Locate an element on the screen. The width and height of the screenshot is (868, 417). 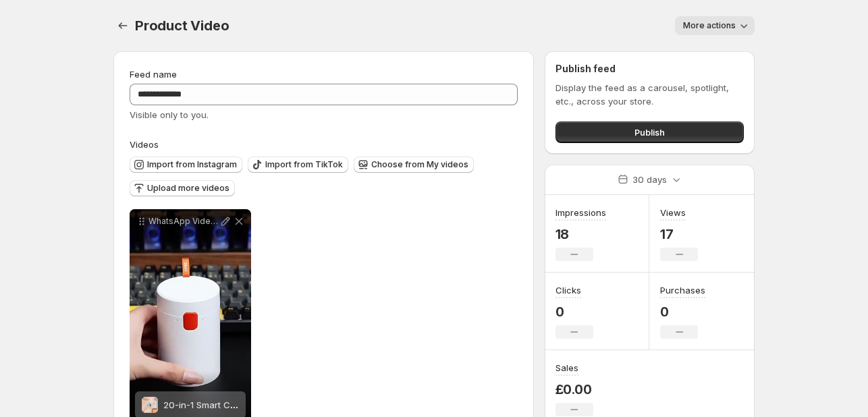
span: Publish is located at coordinates (649, 132).